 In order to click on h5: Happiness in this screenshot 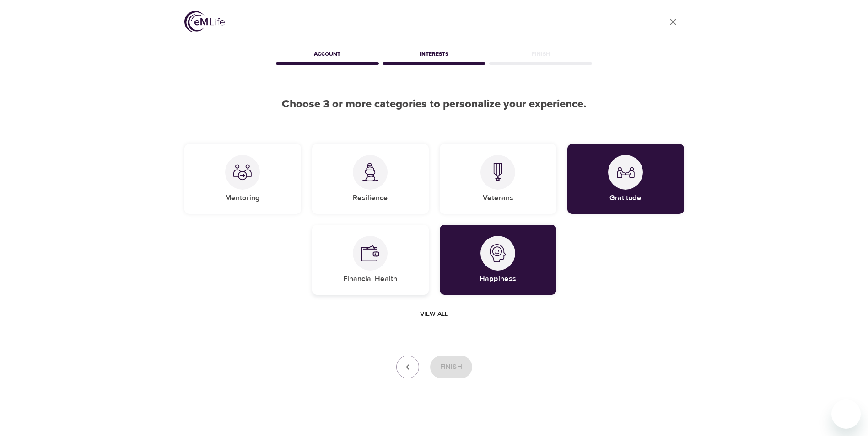, I will do `click(498, 279)`.